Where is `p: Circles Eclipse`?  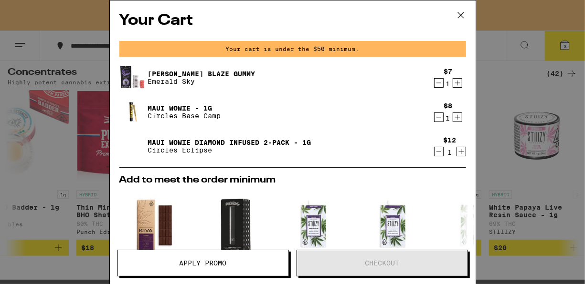
p: Circles Eclipse is located at coordinates (230, 150).